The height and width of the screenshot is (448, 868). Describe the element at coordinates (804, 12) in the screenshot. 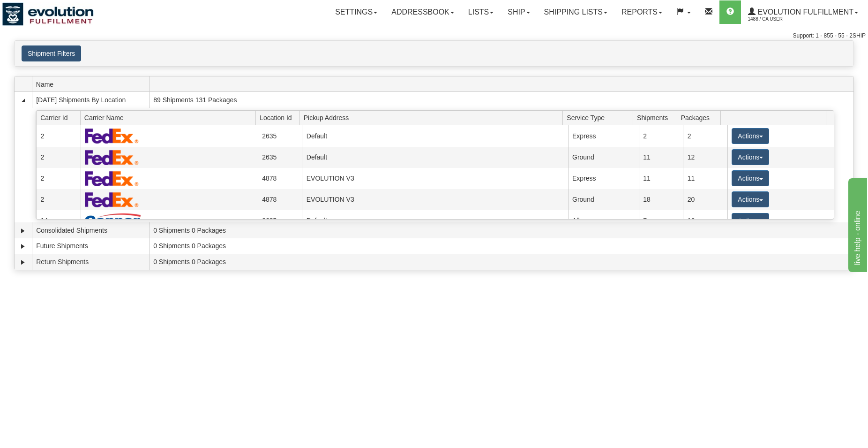

I see `span: Evolution Fulfillment` at that location.